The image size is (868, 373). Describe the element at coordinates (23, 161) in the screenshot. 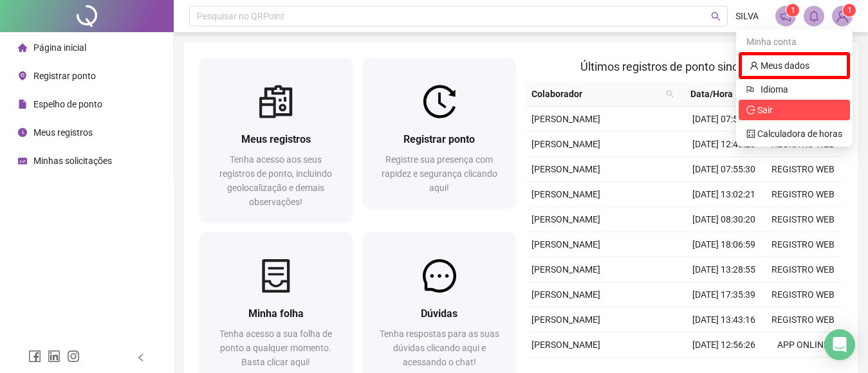

I see `span: schedule` at that location.